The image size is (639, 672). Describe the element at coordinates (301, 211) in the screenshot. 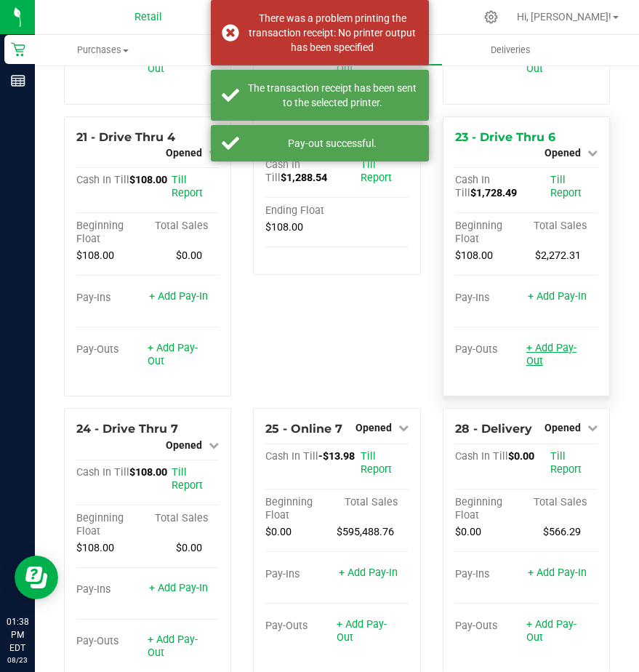

I see `div: Ending Float` at that location.